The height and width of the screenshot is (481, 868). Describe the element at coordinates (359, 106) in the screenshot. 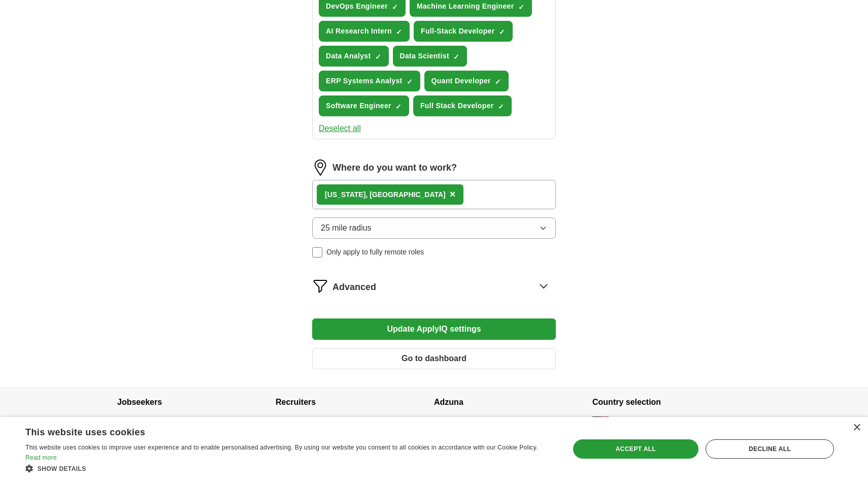

I see `span: Software Engineer` at that location.